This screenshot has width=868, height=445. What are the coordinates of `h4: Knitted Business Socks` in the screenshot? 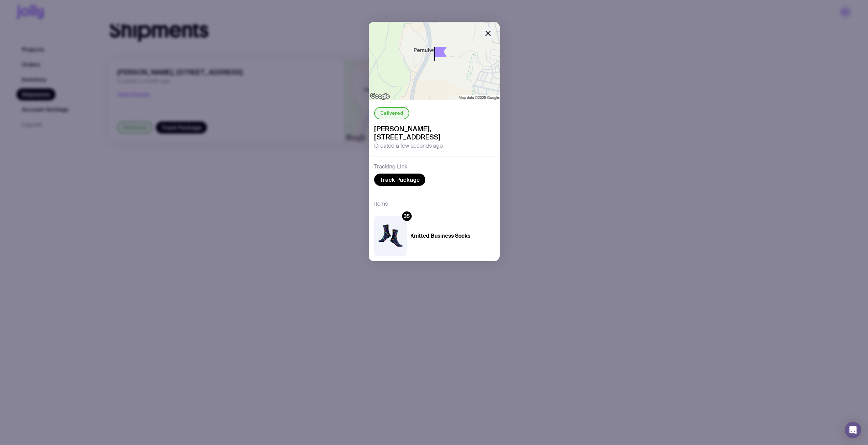 It's located at (440, 236).